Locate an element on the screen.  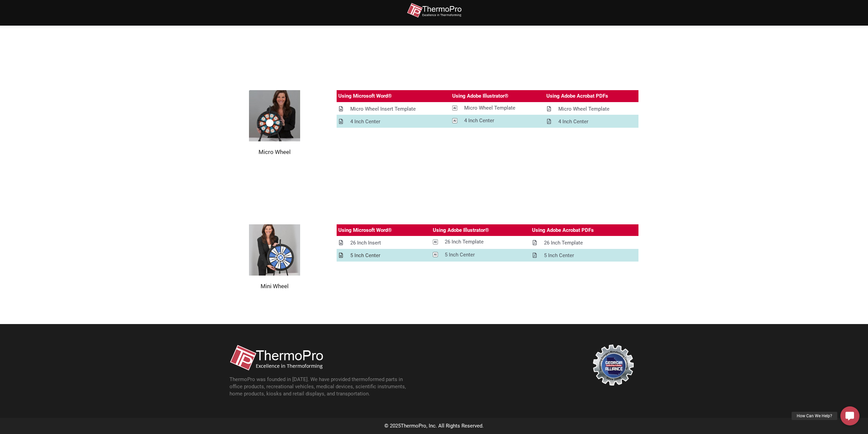
div: Micro Wheel Insert Template is located at coordinates (383, 109).